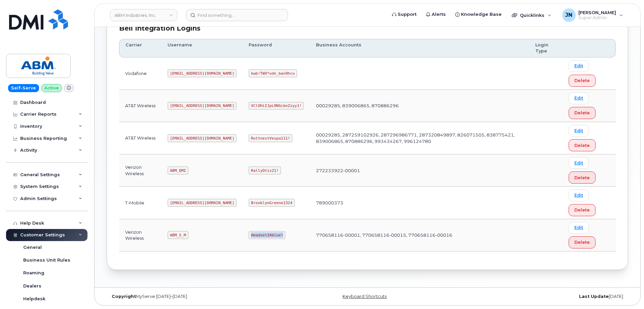 Image resolution: width=644 pixels, height=309 pixels. Describe the element at coordinates (271, 139) in the screenshot. I see `code: RottnestVespa111!` at that location.